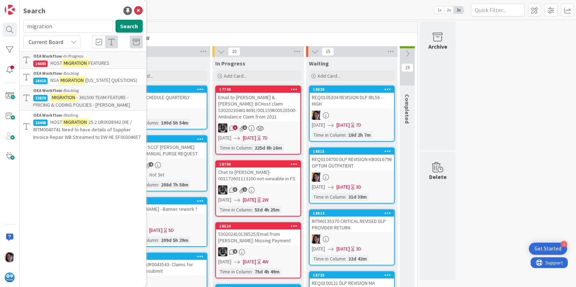 The height and width of the screenshot is (287, 576). Describe the element at coordinates (174, 184) in the screenshot. I see `div: 208d 7h 58m` at that location.